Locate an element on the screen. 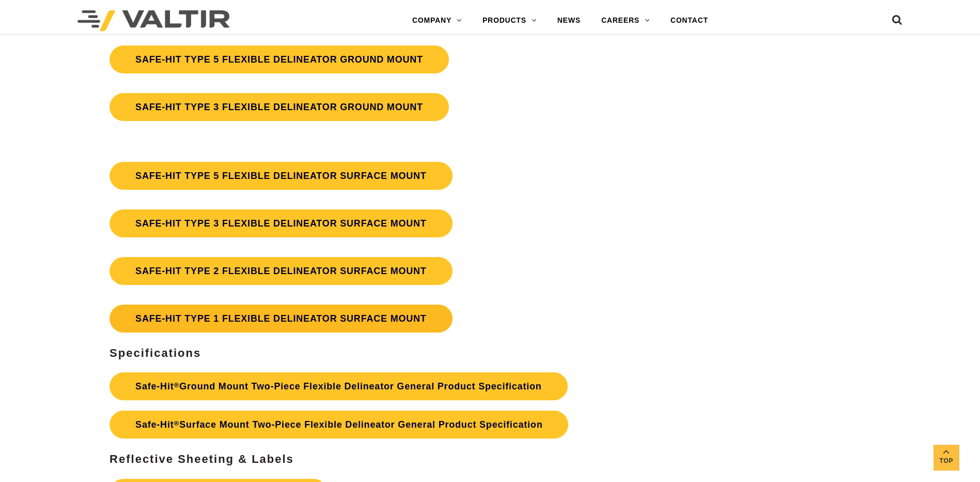 Image resolution: width=980 pixels, height=482 pixels. a: CAREERS is located at coordinates (625, 20).